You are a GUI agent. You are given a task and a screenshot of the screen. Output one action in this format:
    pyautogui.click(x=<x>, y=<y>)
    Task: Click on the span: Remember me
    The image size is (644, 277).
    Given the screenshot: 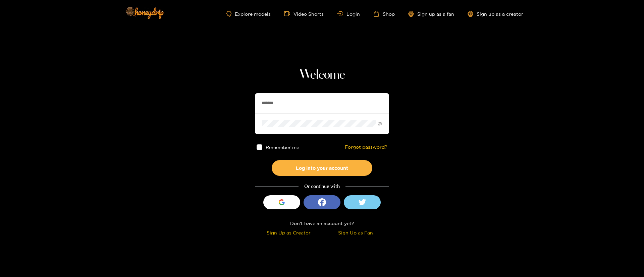 What is the action you would take?
    pyautogui.click(x=282, y=147)
    